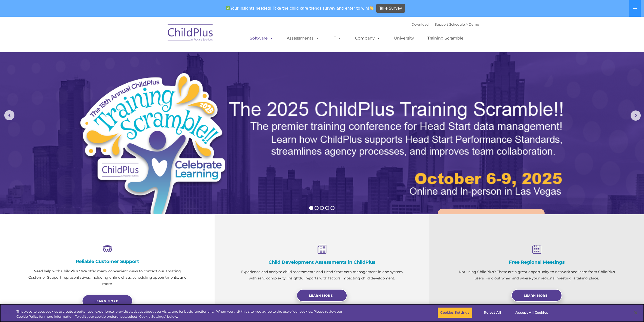 The width and height of the screenshot is (644, 322). I want to click on p: Not using ChildPlus? These are a great opportunity to network and learn from ChildPlus users. Fin..., so click(537, 275).